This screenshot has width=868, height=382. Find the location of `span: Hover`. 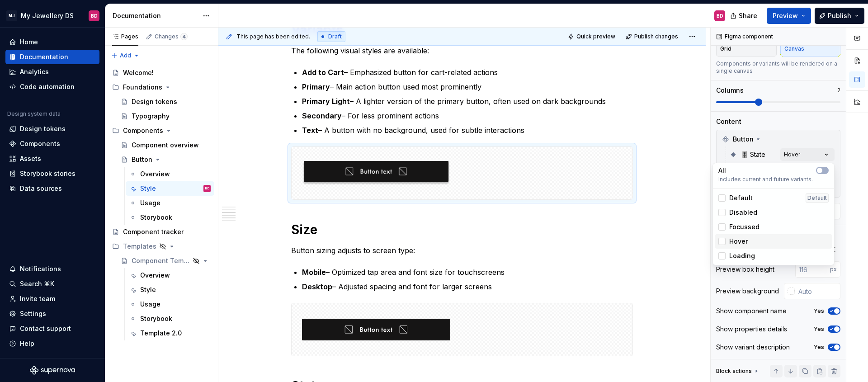

span: Hover is located at coordinates (738, 241).